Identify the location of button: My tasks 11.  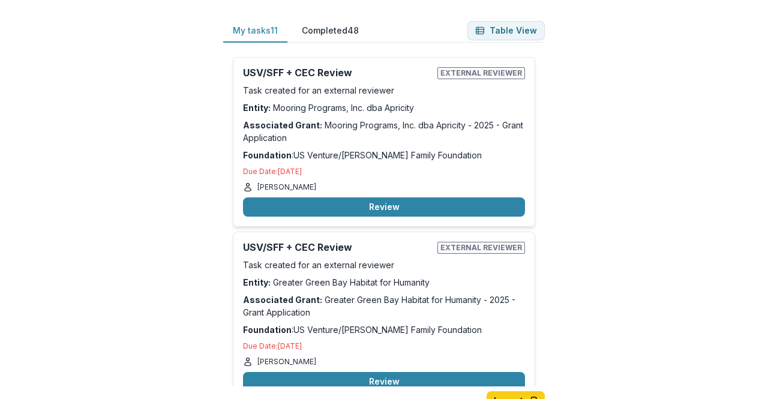
(255, 31).